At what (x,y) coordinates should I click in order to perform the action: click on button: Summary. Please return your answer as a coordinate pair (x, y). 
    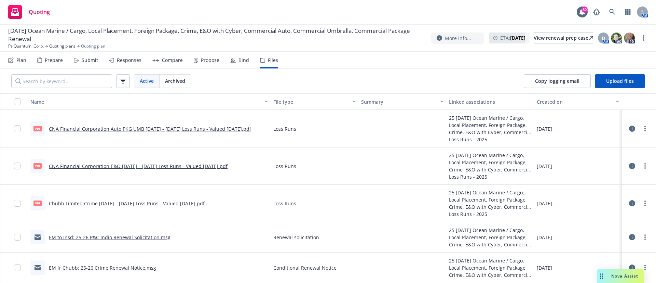
    Looking at the image, I should click on (402, 102).